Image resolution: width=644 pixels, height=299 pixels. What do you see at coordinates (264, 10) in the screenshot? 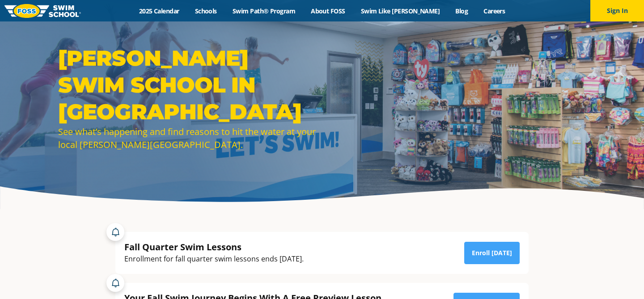
I see `a: Swim Path® Program` at bounding box center [264, 10].